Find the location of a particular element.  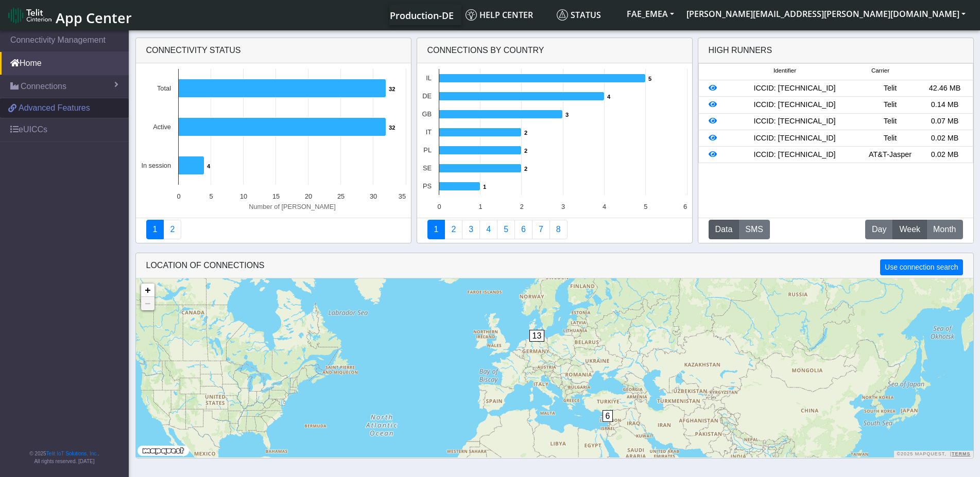

a: Deployment status is located at coordinates (172, 229).